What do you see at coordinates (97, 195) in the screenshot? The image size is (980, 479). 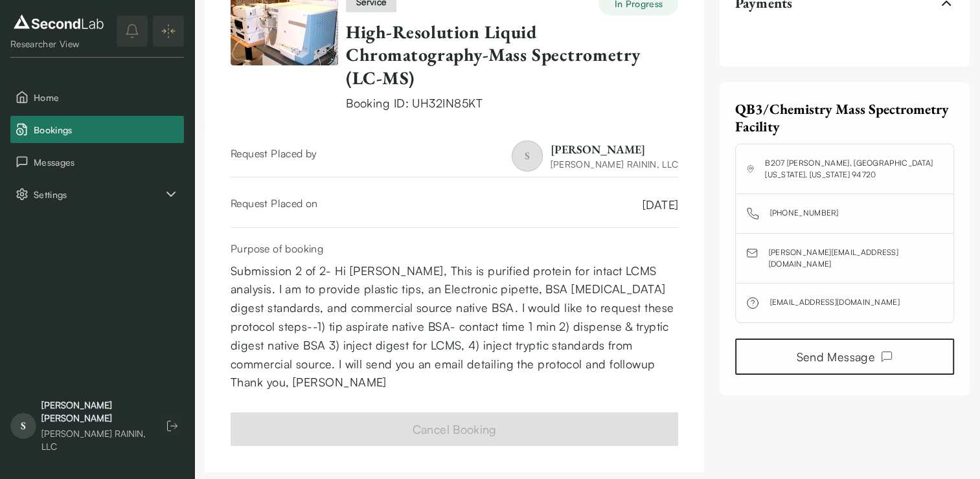 I see `div: Settings sub items` at bounding box center [97, 195].